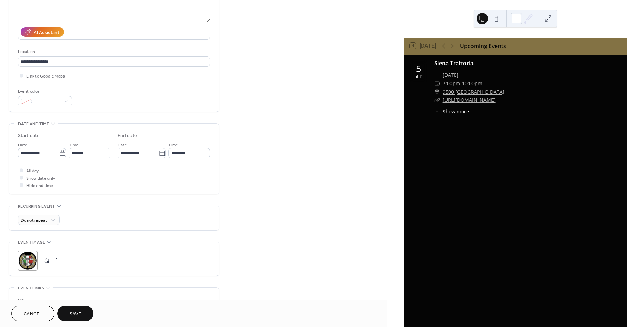 The width and height of the screenshot is (644, 327). Describe the element at coordinates (31, 243) in the screenshot. I see `span: Event image` at that location.